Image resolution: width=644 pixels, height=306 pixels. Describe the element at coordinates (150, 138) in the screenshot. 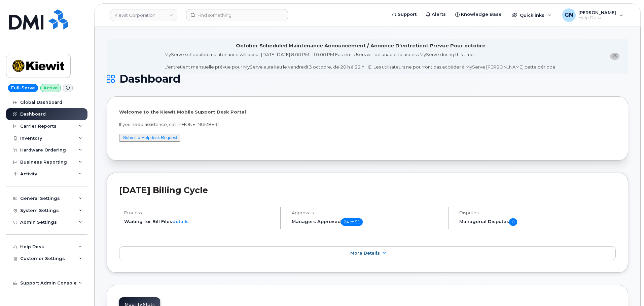

I see `a: Submit a Helpdesk Request` at that location.